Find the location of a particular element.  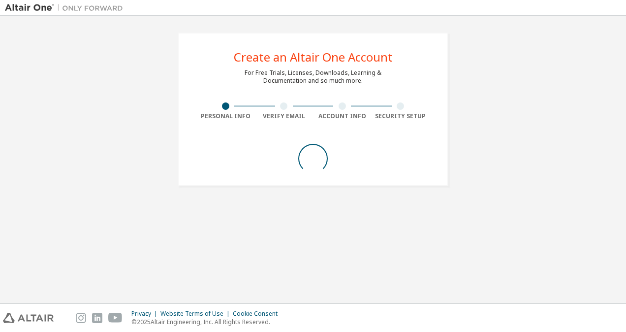

div: Personal Info is located at coordinates (226, 116).